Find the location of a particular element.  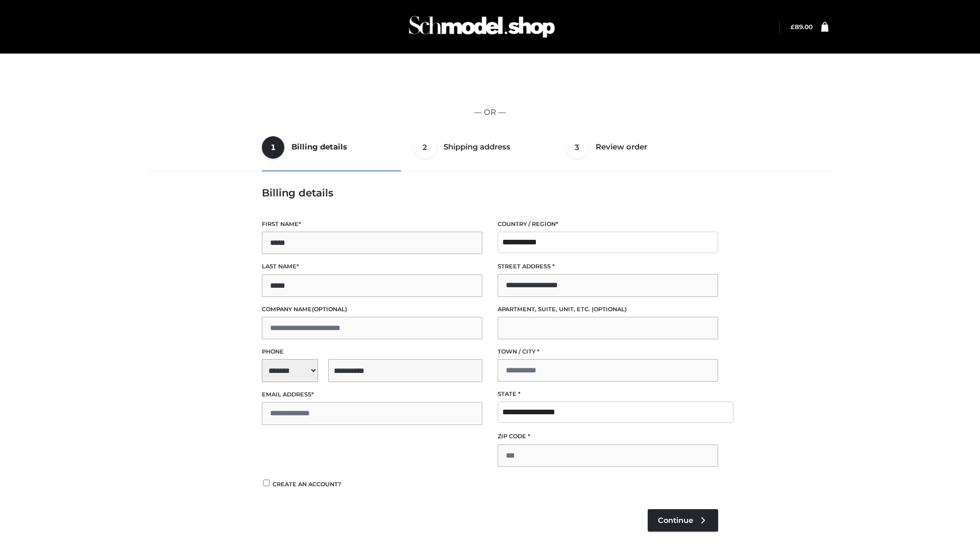

label: Street address is located at coordinates (608, 266).